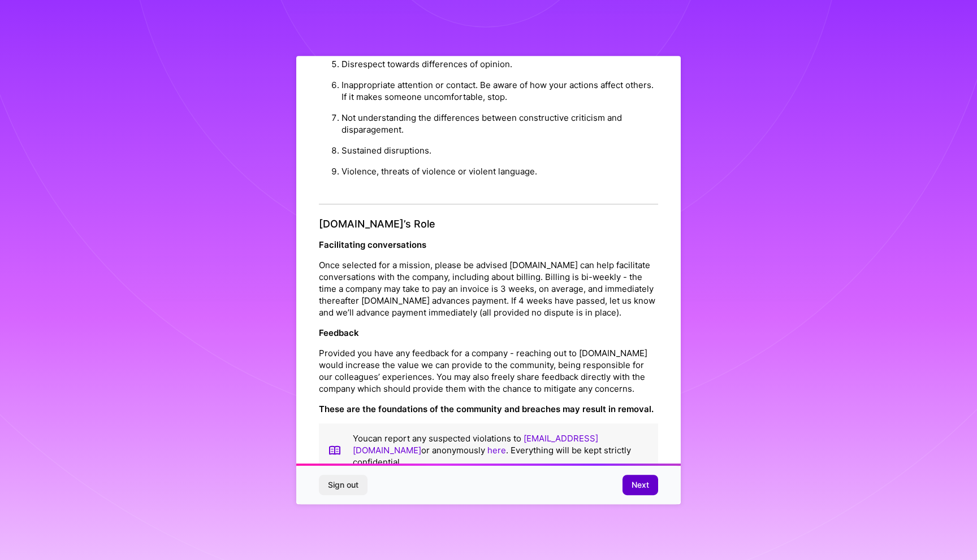  What do you see at coordinates (500, 91) in the screenshot?
I see `li: Inappropriate attention or contact. Be aware of how your actions affect others. If it makes someo...` at bounding box center [500, 91].